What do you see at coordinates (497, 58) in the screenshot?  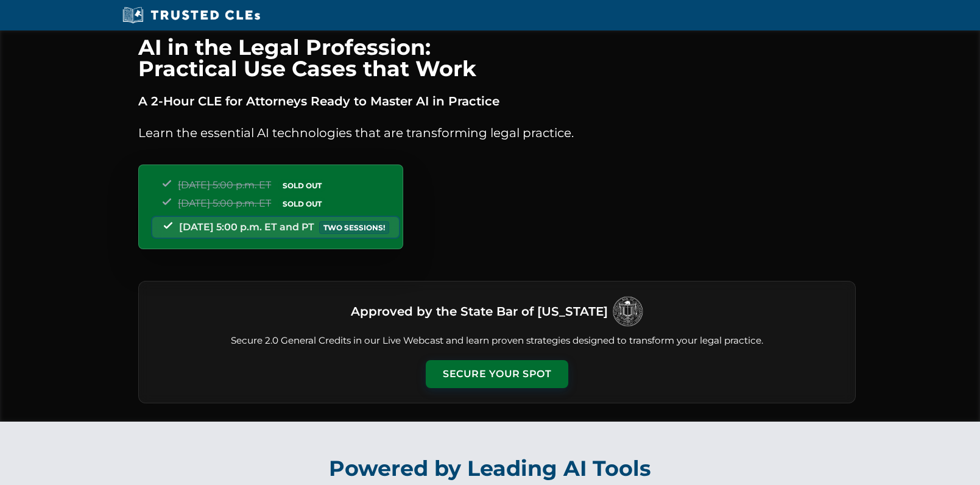 I see `h1: AI in the Legal Profession: Practical Use Cases that Work` at bounding box center [497, 58].